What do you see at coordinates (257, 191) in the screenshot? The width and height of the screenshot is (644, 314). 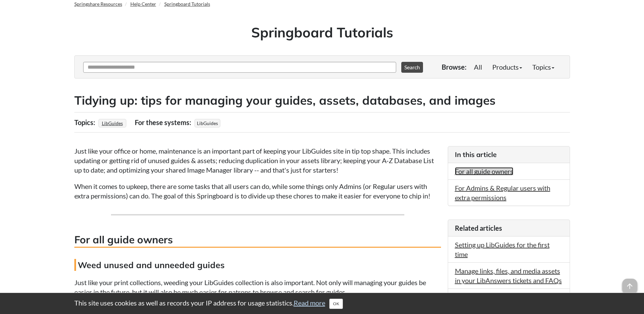 I see `p: When it comes to upkeep, there are some tasks that all users can do, while some things only Admin...` at bounding box center [257, 191].